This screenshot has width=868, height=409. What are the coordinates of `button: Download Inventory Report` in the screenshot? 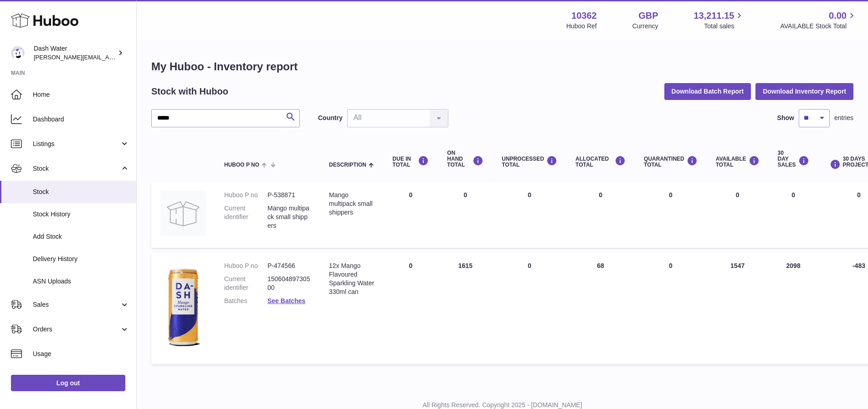 It's located at (804, 92).